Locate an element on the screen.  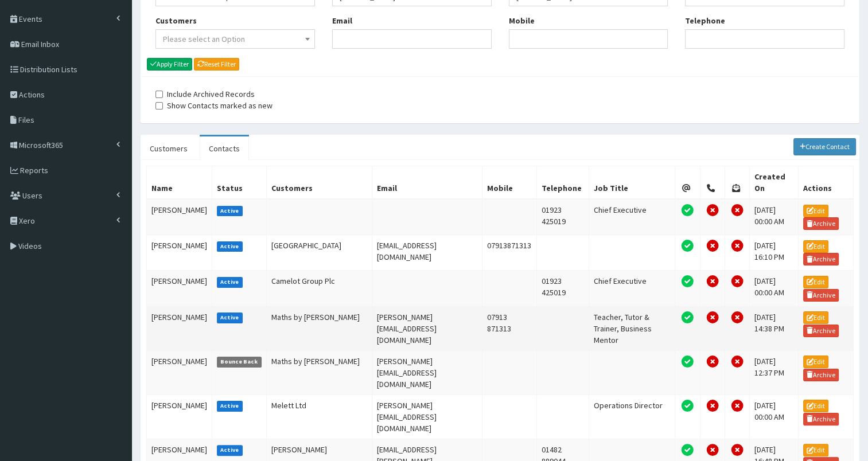
th: Telephone is located at coordinates (562, 182).